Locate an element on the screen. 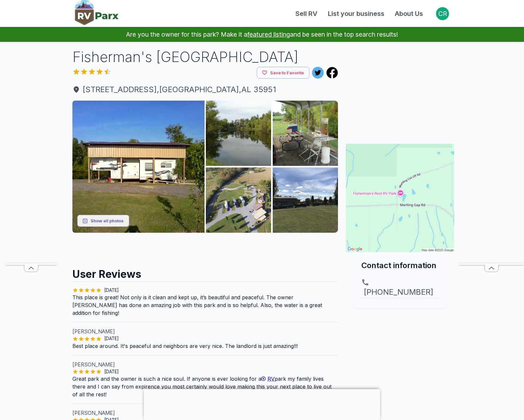  img: AAcXr8qP0P7snxAofQeDFtC5R8ybWrkoDmrhN20sGw76VG1T8TodgVruXWWUCT_omDu2LCmtSE5IbfC1z5bgH0XaXNcpREWbu... is located at coordinates (238, 133).